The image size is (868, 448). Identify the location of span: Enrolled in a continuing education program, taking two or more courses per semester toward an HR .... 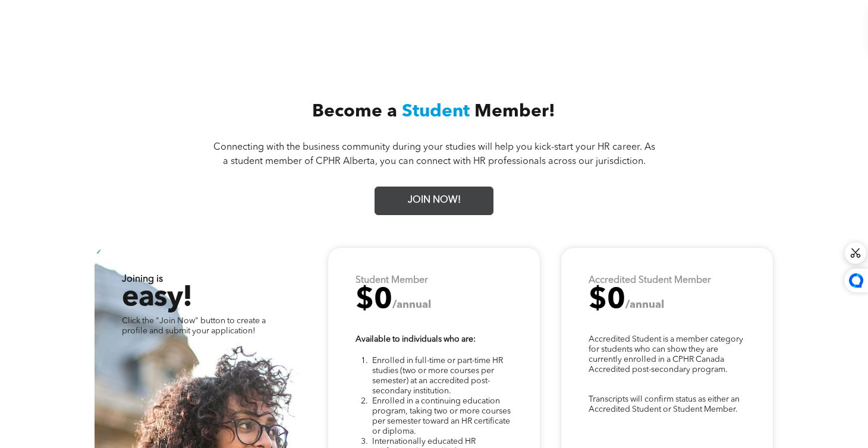
(441, 416).